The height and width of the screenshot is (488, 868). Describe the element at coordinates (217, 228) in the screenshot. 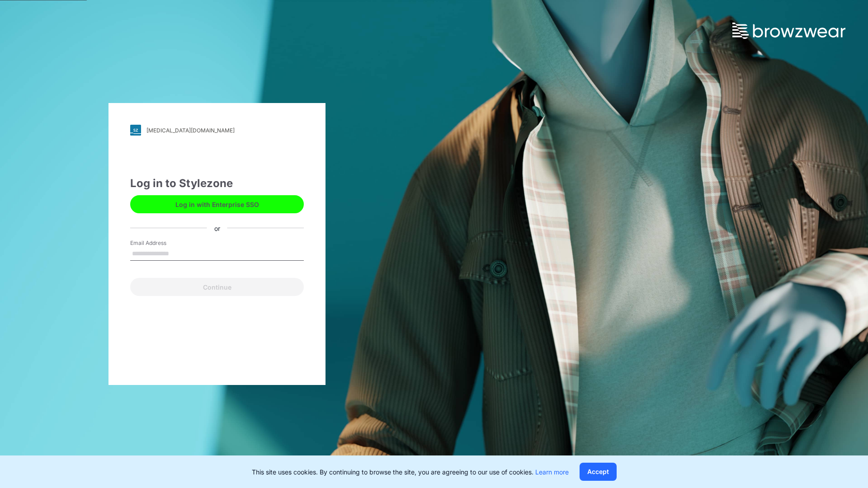

I see `div: or` at that location.